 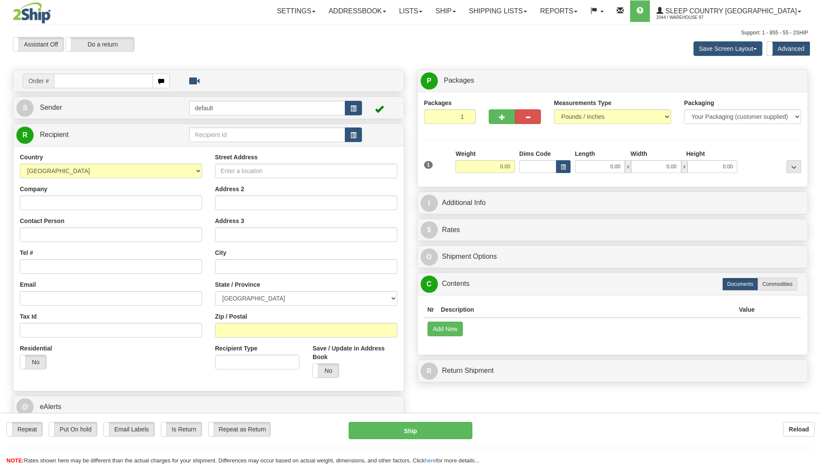 What do you see at coordinates (498, 11) in the screenshot?
I see `a: Shipping lists` at bounding box center [498, 11].